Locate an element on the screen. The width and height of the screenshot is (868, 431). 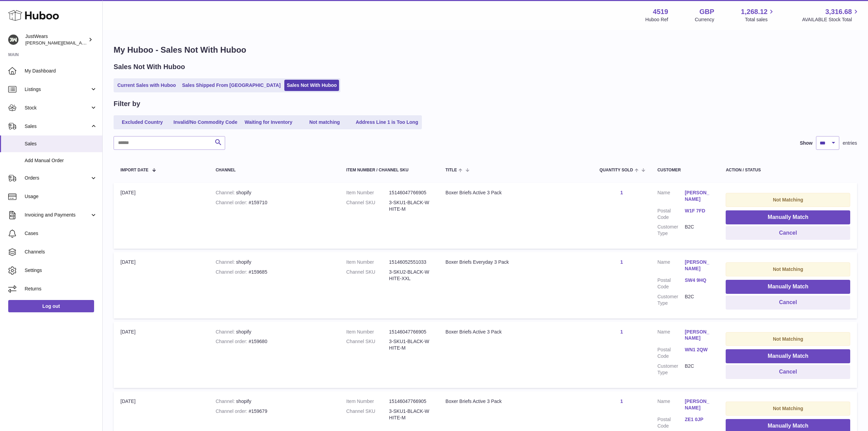
h2: Sales Not With Huboo is located at coordinates (149, 67).